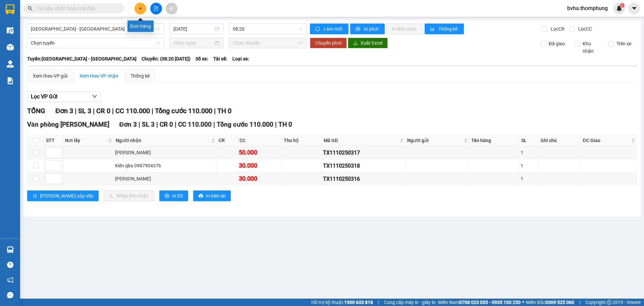  Describe the element at coordinates (156, 8) in the screenshot. I see `button: file-add` at that location.